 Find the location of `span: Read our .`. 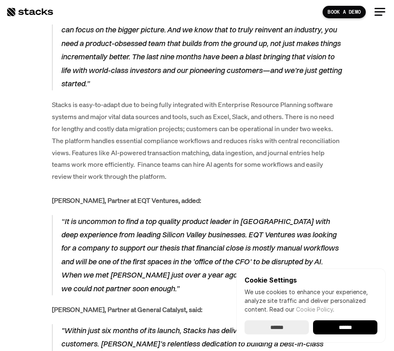

span: Read our . is located at coordinates (302, 309).